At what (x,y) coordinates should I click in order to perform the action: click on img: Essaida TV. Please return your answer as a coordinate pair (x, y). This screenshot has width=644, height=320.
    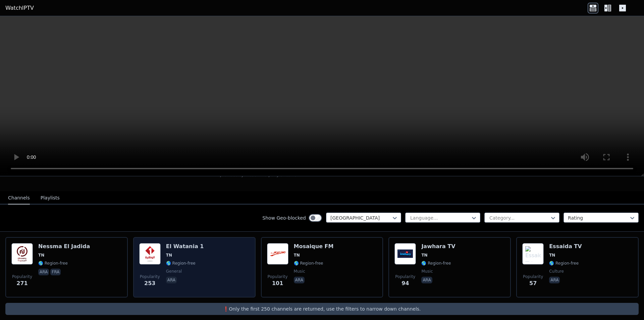
    Looking at the image, I should click on (533, 254).